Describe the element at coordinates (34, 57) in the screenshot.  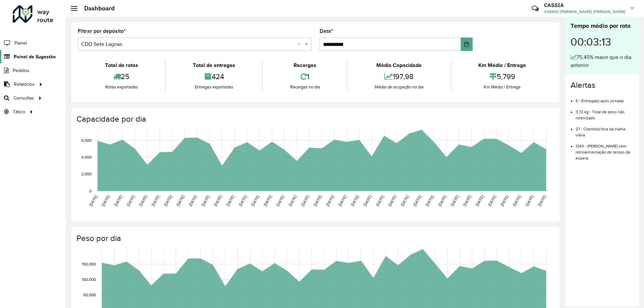
I see `span: Painel de Sugestão` at that location.